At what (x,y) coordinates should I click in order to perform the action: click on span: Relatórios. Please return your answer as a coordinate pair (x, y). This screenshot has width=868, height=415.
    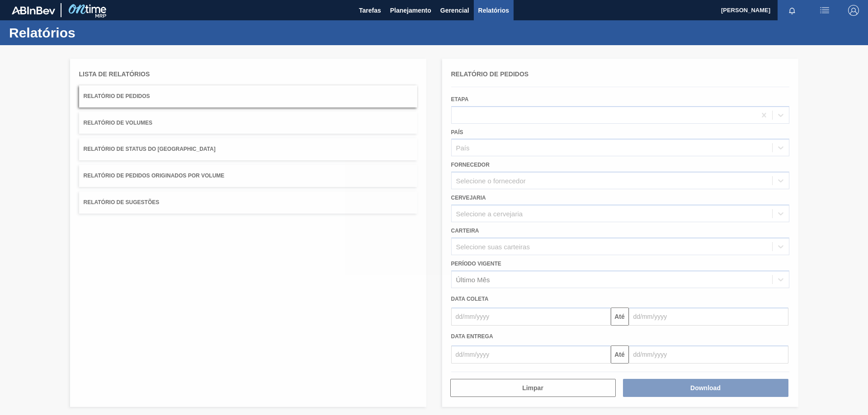
    Looking at the image, I should click on (493, 10).